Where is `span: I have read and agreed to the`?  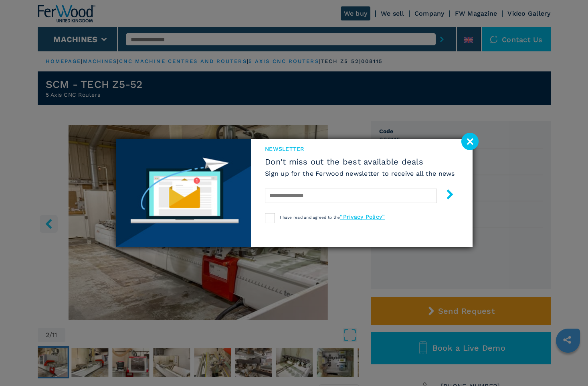
span: I have read and agreed to the is located at coordinates (332, 217).